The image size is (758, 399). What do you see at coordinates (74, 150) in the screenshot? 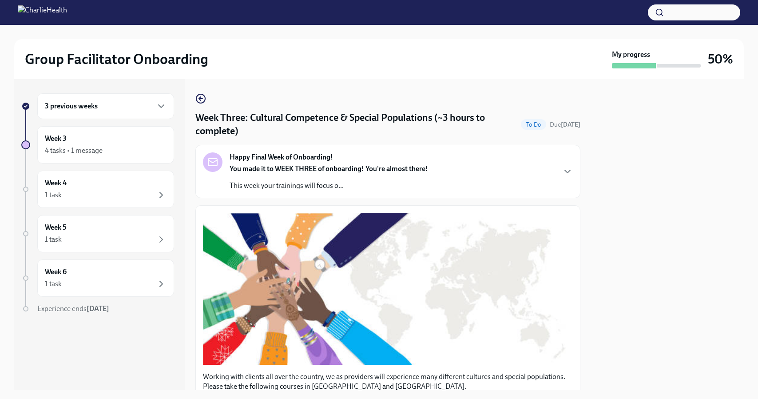
I see `div: 4 tasks • 1 message` at bounding box center [74, 150].